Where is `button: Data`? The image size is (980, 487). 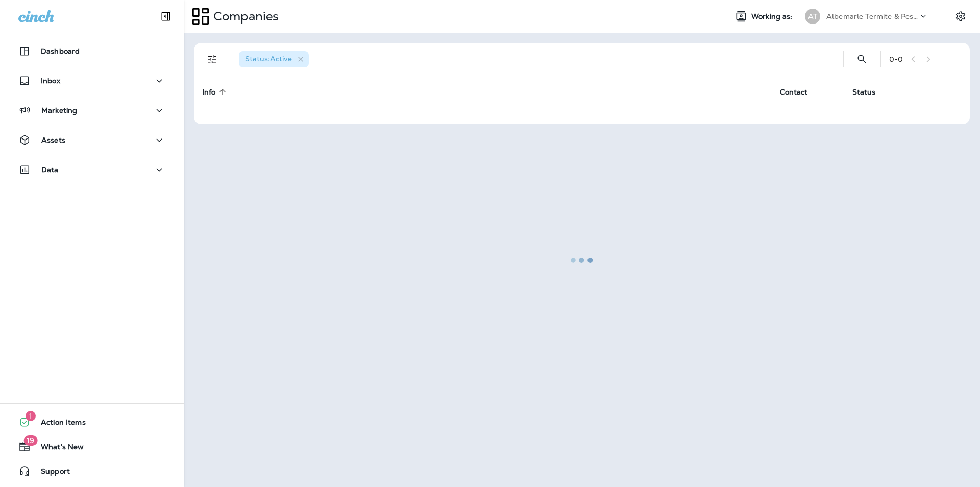
button: Data is located at coordinates (92, 169).